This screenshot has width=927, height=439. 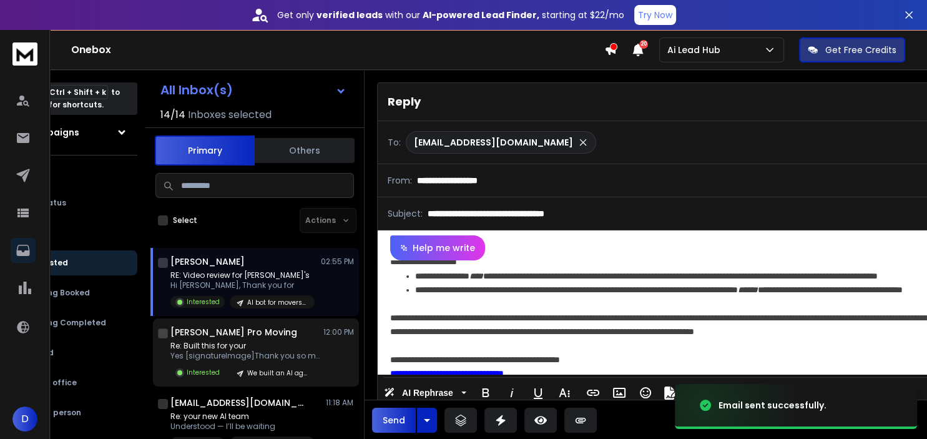 I want to click on p: AI bot for movers MD, so click(x=277, y=302).